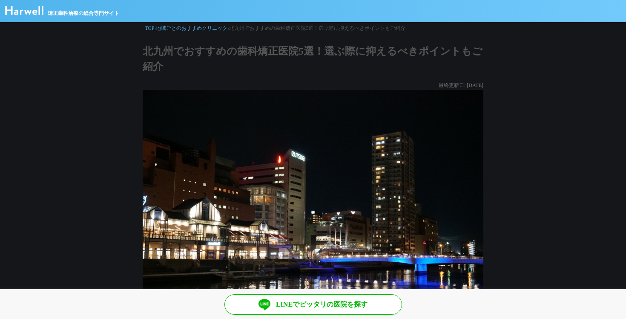 This screenshot has height=319, width=626. What do you see at coordinates (83, 13) in the screenshot?
I see `span: 矯正歯科治療の総合専門サイト` at bounding box center [83, 13].